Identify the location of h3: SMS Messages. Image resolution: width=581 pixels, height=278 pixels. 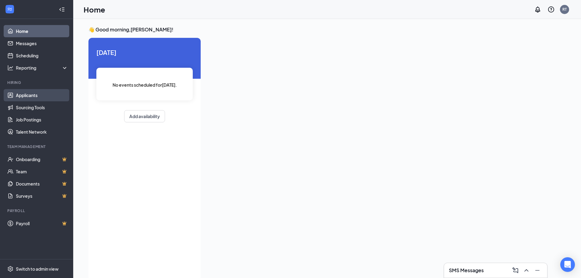
(466, 270).